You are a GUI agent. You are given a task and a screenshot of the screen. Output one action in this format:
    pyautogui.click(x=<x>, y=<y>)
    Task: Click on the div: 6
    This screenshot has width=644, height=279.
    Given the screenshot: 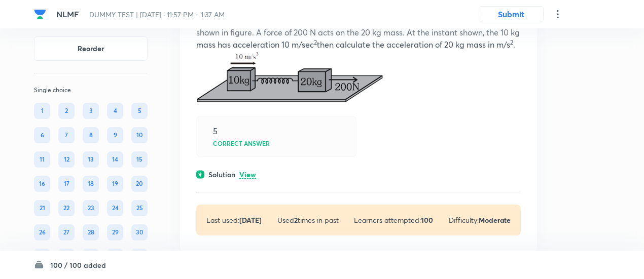 What is the action you would take?
    pyautogui.click(x=42, y=135)
    